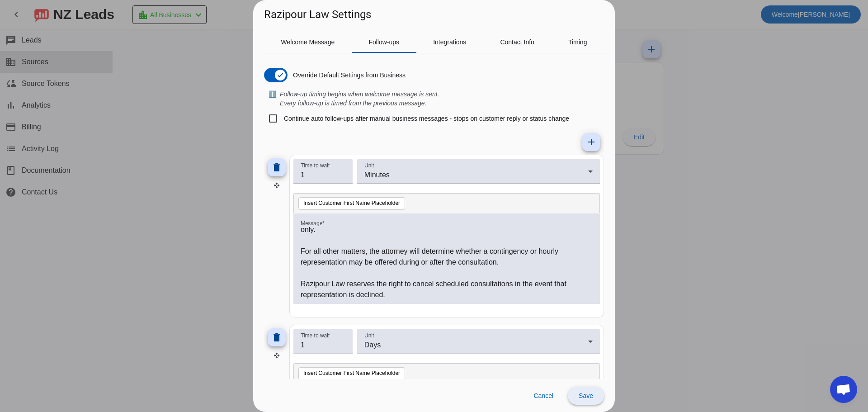 The image size is (868, 412). I want to click on span: Contact Info, so click(517, 42).